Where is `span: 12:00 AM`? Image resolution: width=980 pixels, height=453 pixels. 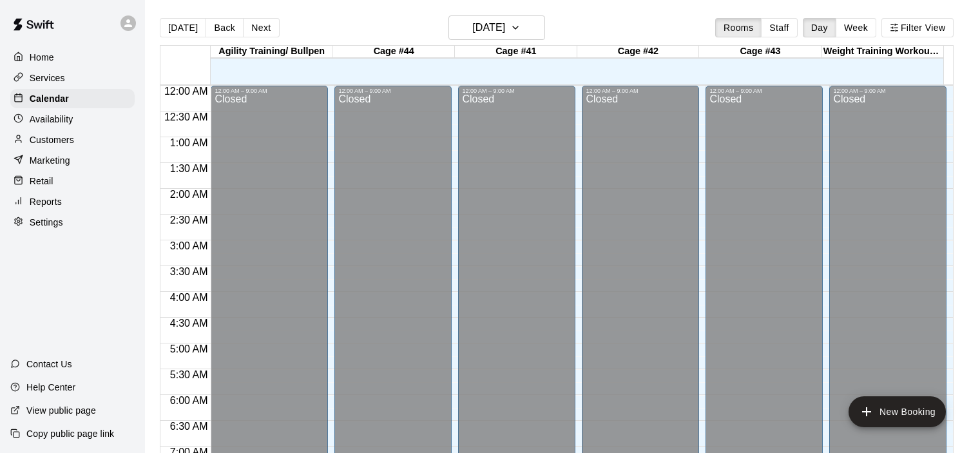 span: 12:00 AM is located at coordinates (186, 91).